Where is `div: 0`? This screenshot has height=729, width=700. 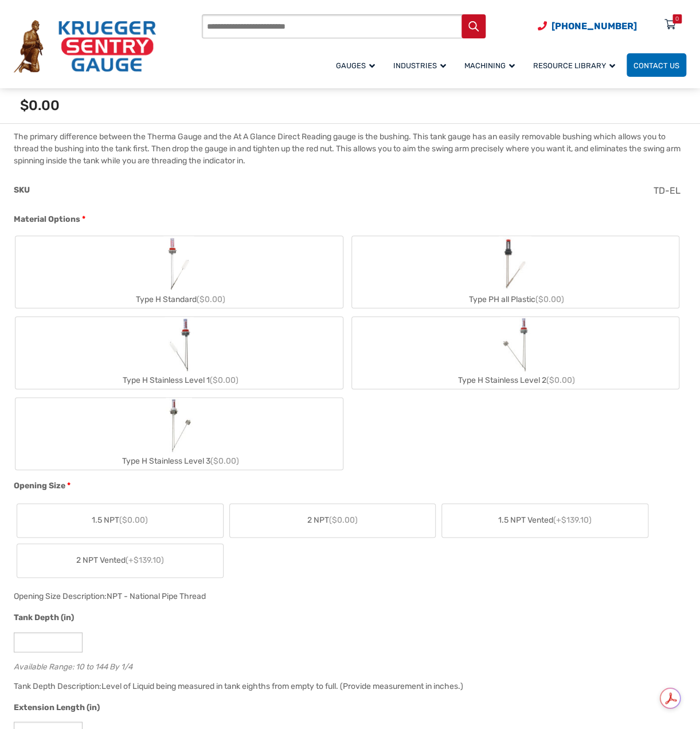 div: 0 is located at coordinates (677, 19).